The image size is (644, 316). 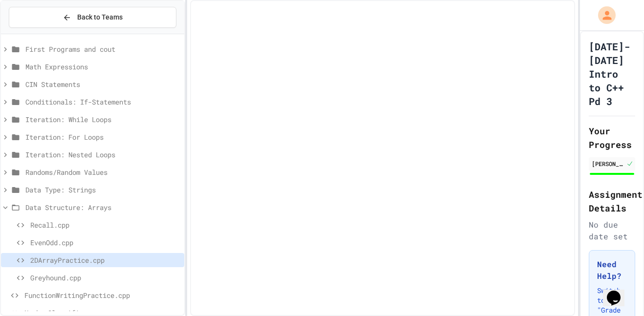 I want to click on div: My Account, so click(x=603, y=15).